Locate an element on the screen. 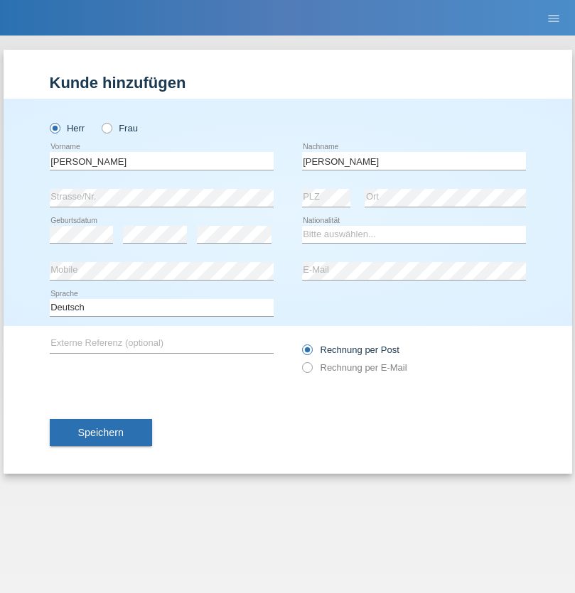 The height and width of the screenshot is (593, 575). label: Frau is located at coordinates (119, 128).